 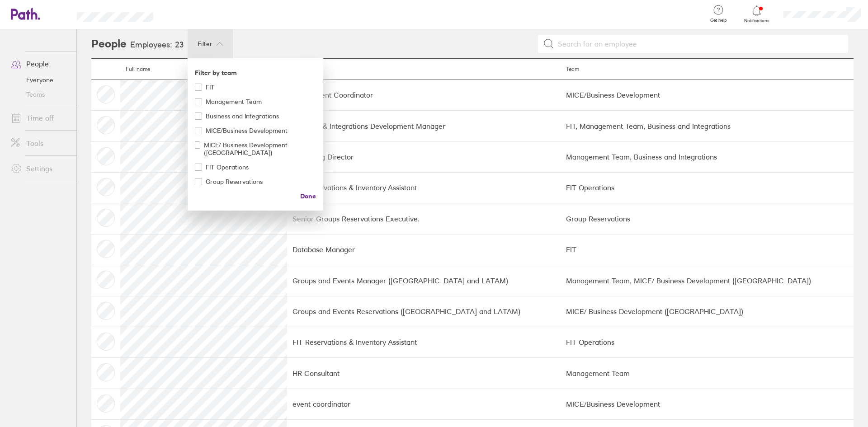 I want to click on span: Notifications, so click(x=757, y=21).